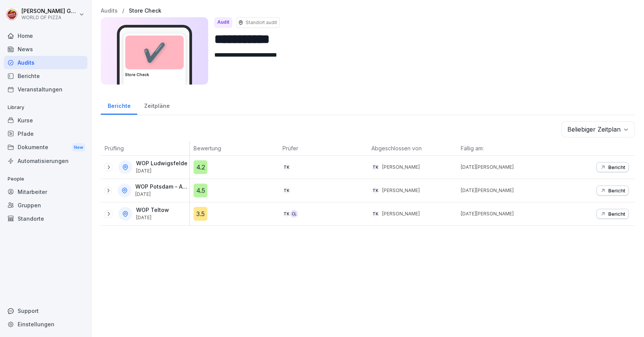 This screenshot has height=337, width=644. Describe the element at coordinates (46, 35) in the screenshot. I see `div: Home` at that location.